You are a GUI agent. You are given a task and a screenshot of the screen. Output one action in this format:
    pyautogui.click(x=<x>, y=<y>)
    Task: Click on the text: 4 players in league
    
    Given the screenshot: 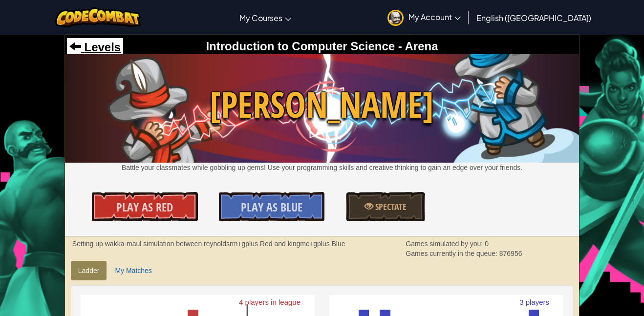 What is the action you would take?
    pyautogui.click(x=270, y=301)
    